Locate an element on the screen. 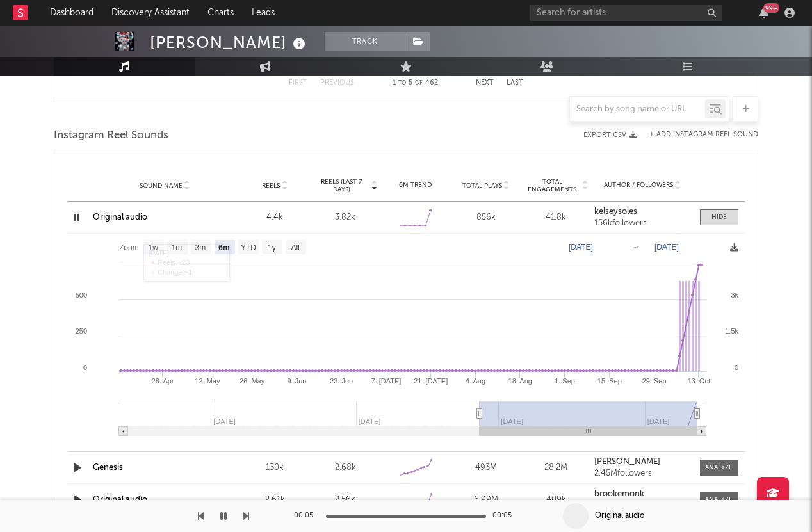 The image size is (812, 532). span: Total Engagements is located at coordinates (552, 186).